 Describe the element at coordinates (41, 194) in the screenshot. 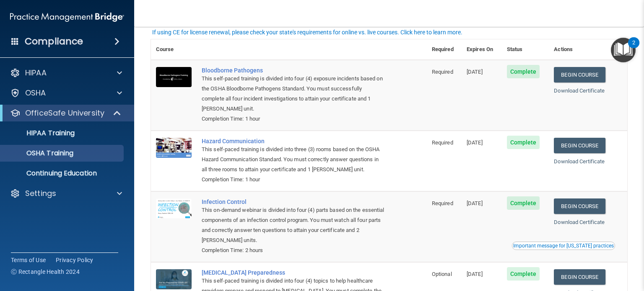

I see `p: Settings` at that location.